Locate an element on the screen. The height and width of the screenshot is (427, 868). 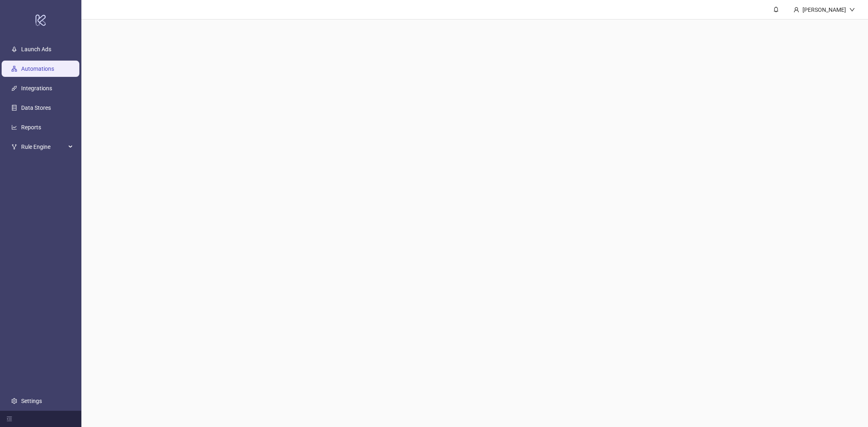
a: Launch Ads is located at coordinates (36, 50).